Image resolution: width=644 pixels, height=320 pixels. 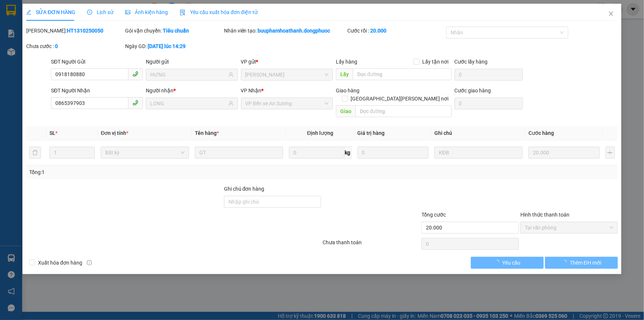 What do you see at coordinates (610, 153) in the screenshot?
I see `button: plus` at bounding box center [610, 153].